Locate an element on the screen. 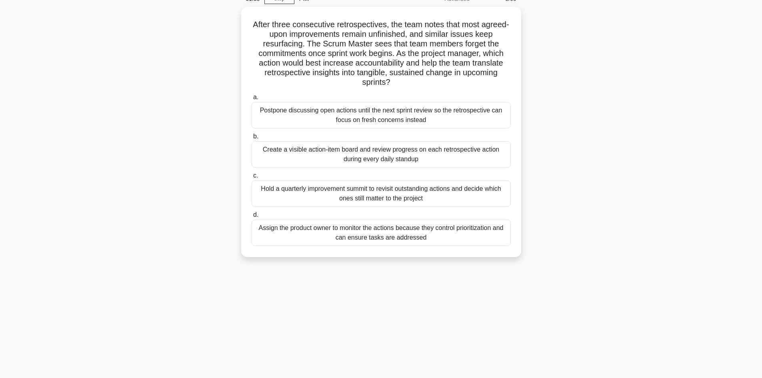 The height and width of the screenshot is (378, 762). div: Assign the product owner to monitor the actions because they control prioritization and can ensur... is located at coordinates (381, 233).